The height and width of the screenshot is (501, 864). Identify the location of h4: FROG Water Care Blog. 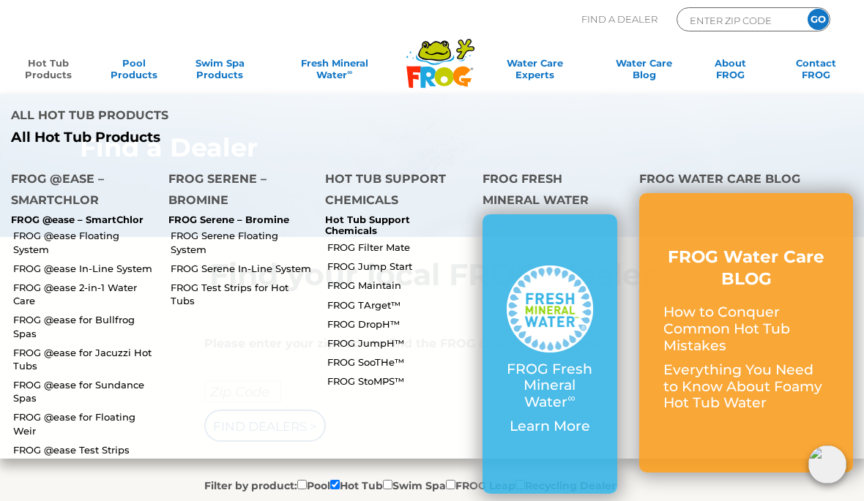
(746, 181).